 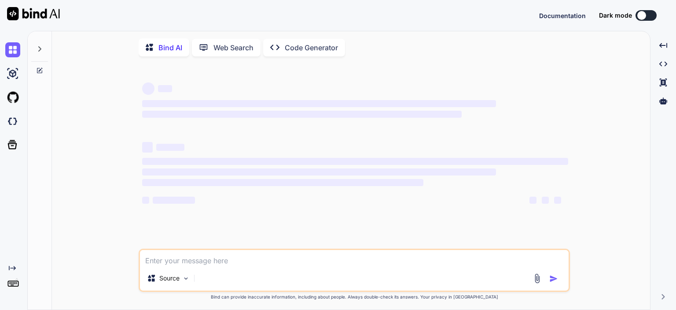 What do you see at coordinates (554, 278) in the screenshot?
I see `img: icon` at bounding box center [554, 278].